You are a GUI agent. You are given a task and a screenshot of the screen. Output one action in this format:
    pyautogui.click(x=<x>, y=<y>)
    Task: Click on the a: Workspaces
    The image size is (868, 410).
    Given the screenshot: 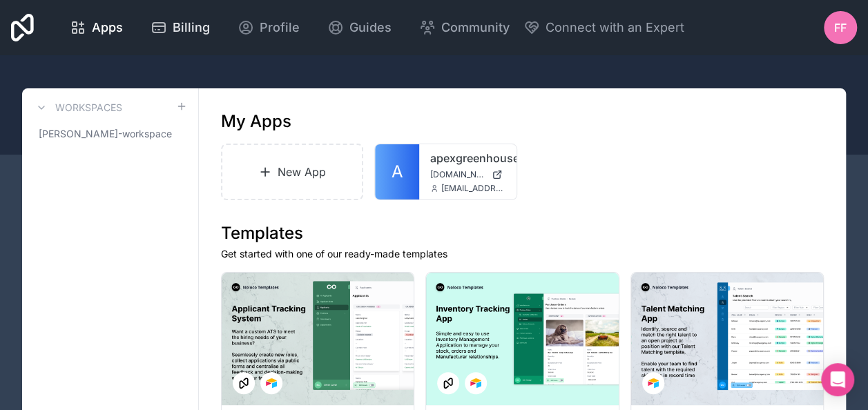 What is the action you would take?
    pyautogui.click(x=78, y=108)
    